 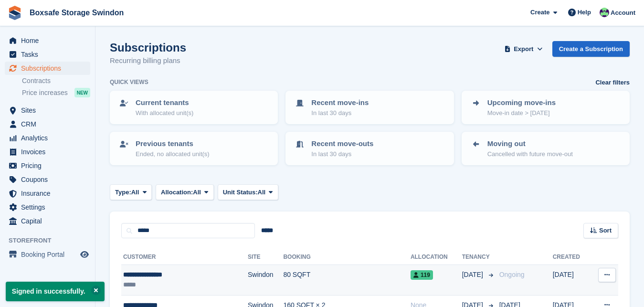 I want to click on span: Help, so click(x=584, y=12).